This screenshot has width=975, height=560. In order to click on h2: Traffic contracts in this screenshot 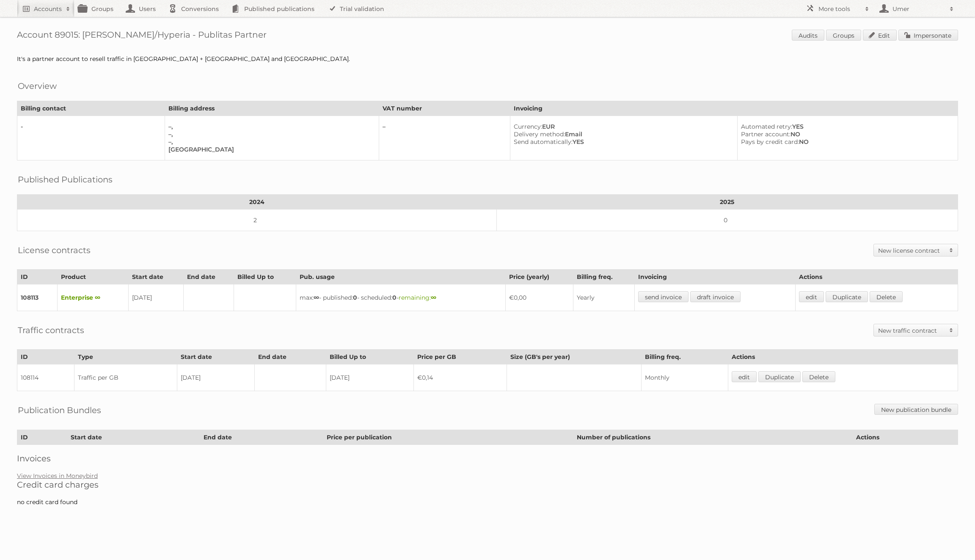, I will do `click(51, 330)`.